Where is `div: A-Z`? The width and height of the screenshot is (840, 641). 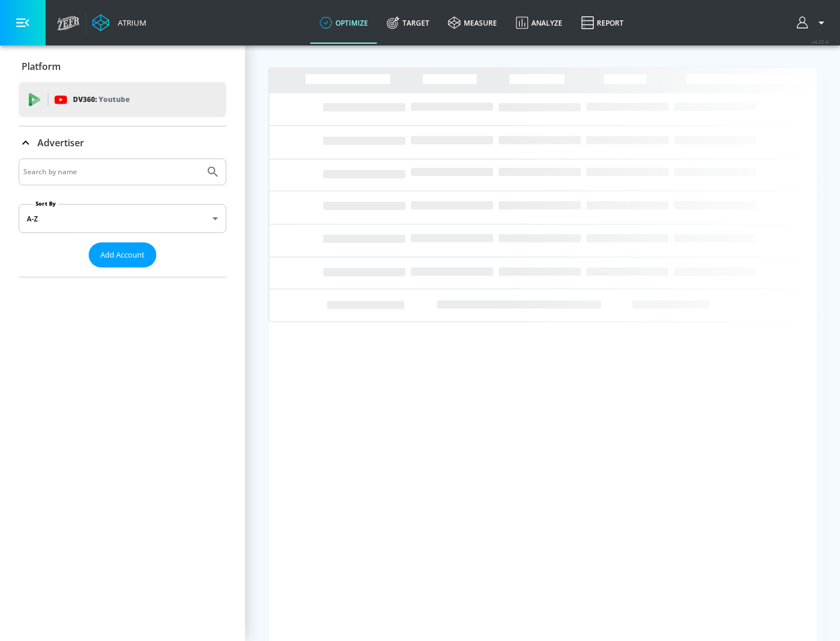 div: A-Z is located at coordinates (122, 218).